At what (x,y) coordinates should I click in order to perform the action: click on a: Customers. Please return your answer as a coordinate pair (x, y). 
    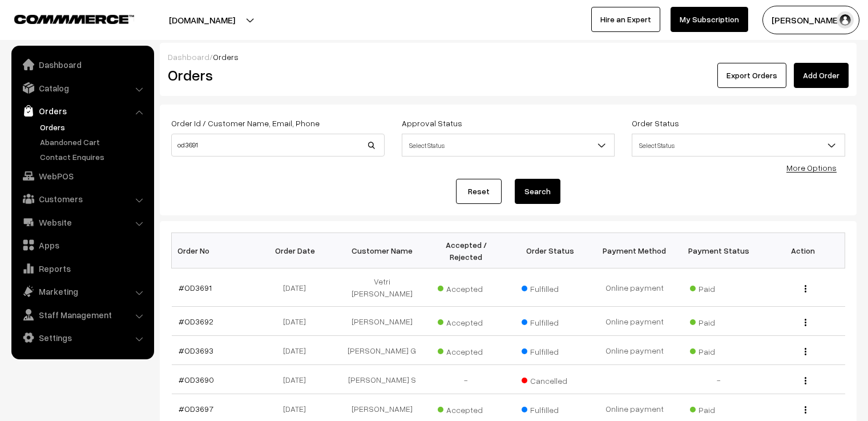
    Looking at the image, I should click on (82, 199).